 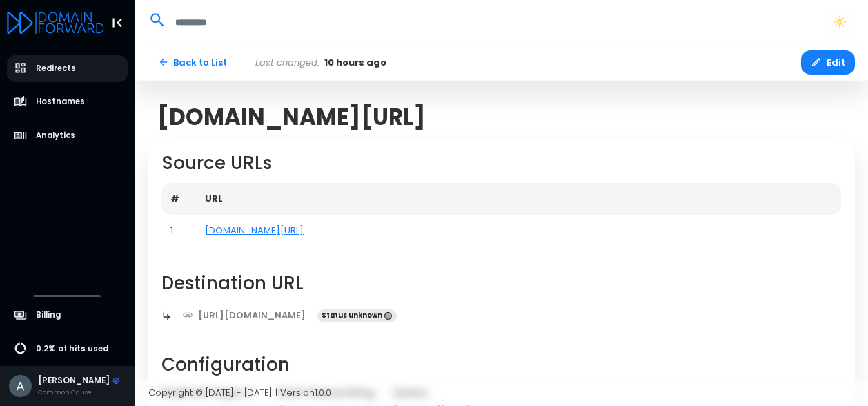 I want to click on a: Back to List, so click(x=193, y=62).